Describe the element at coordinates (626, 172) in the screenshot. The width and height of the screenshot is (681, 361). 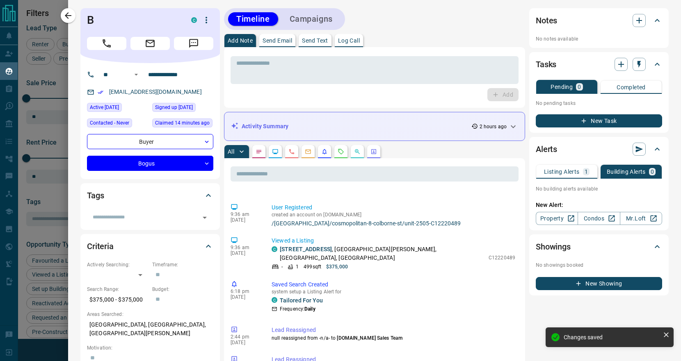
I see `p: Building Alerts` at that location.